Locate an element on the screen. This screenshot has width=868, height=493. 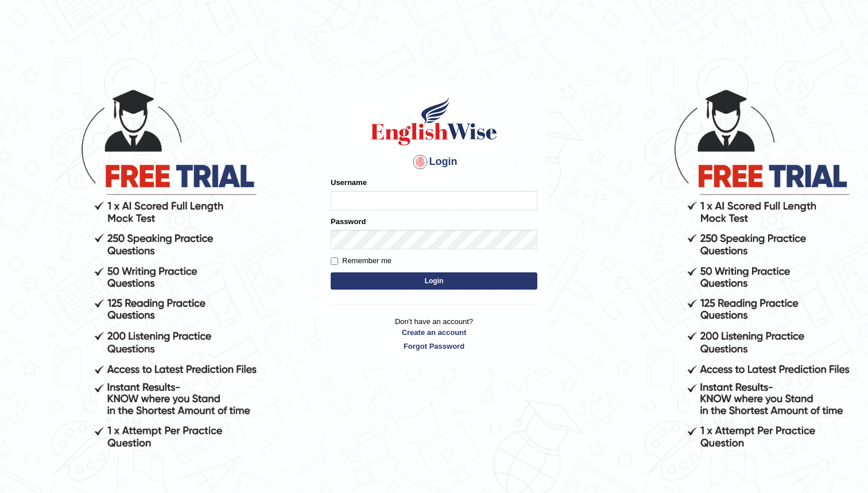
a: Create an account is located at coordinates (434, 332).